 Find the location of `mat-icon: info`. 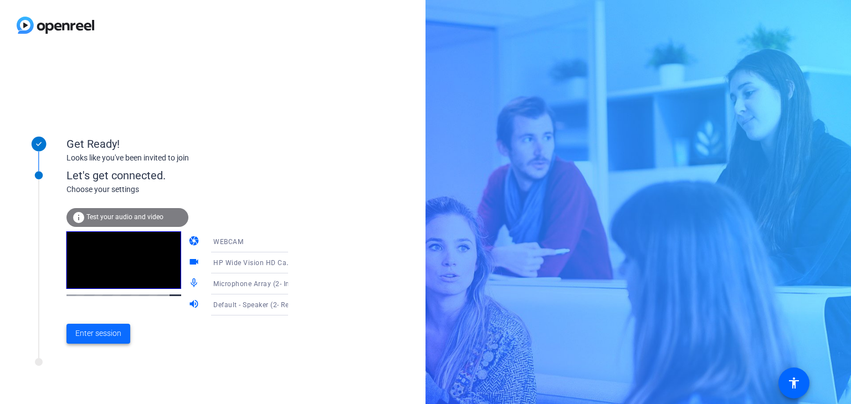

mat-icon: info is located at coordinates (79, 218).